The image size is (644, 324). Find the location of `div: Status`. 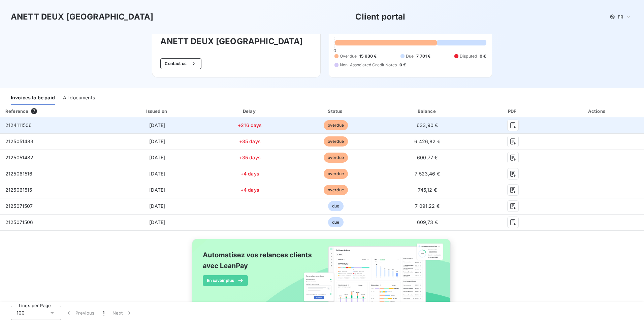

div: Status is located at coordinates (335, 111).